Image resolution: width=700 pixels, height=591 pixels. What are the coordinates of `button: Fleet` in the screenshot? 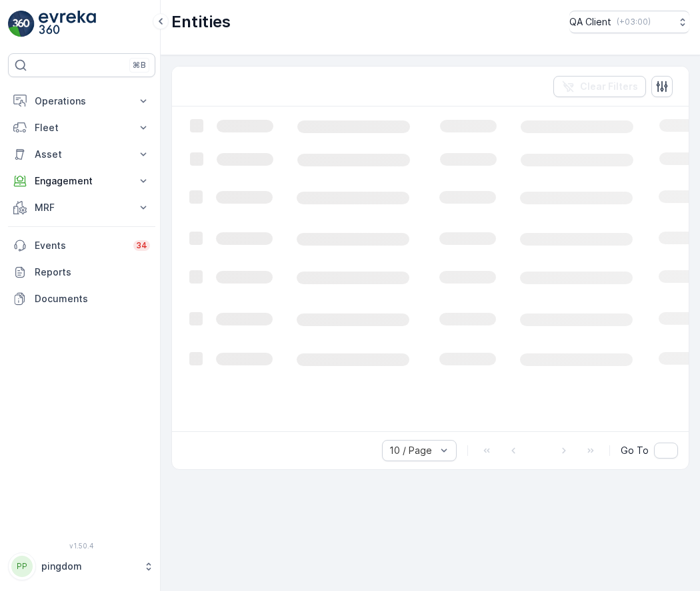 It's located at (82, 128).